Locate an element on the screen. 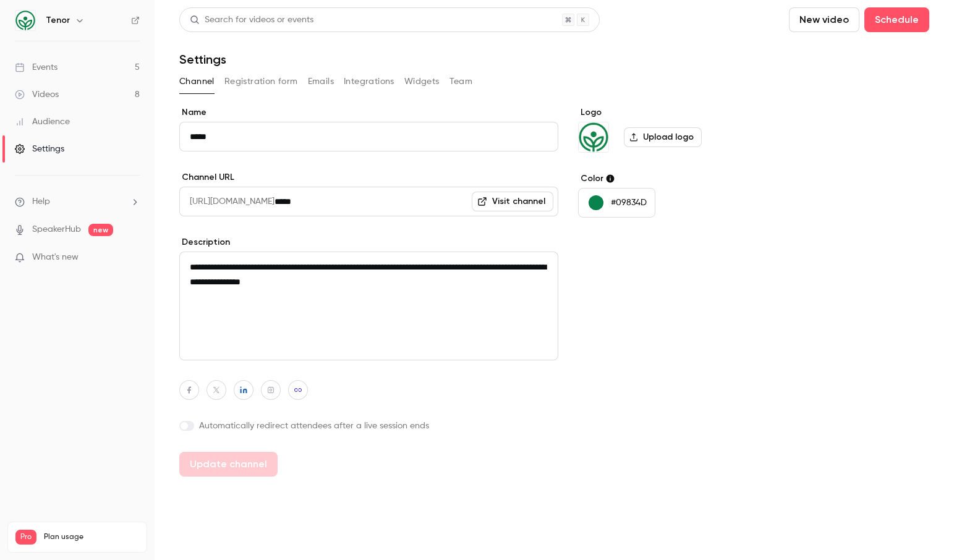  li: help-dropdown-opener is located at coordinates (77, 202).